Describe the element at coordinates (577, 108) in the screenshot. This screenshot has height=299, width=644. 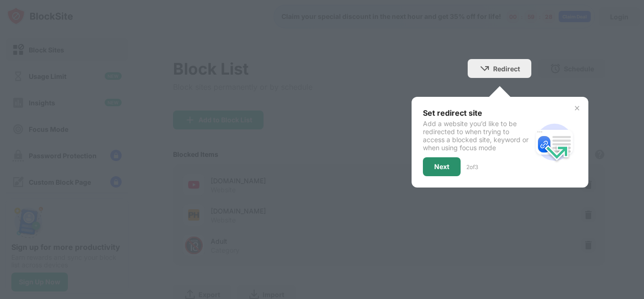
I see `img: x-button.svg` at that location.